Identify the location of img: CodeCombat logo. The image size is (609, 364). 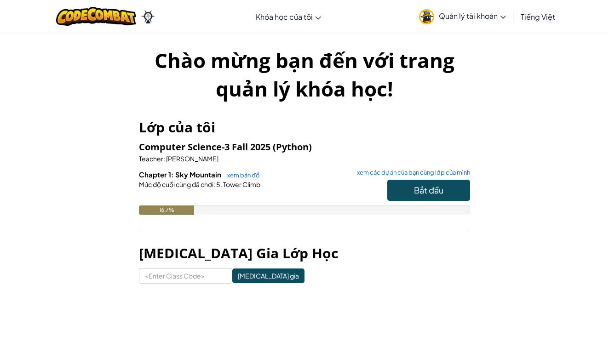
(96, 16).